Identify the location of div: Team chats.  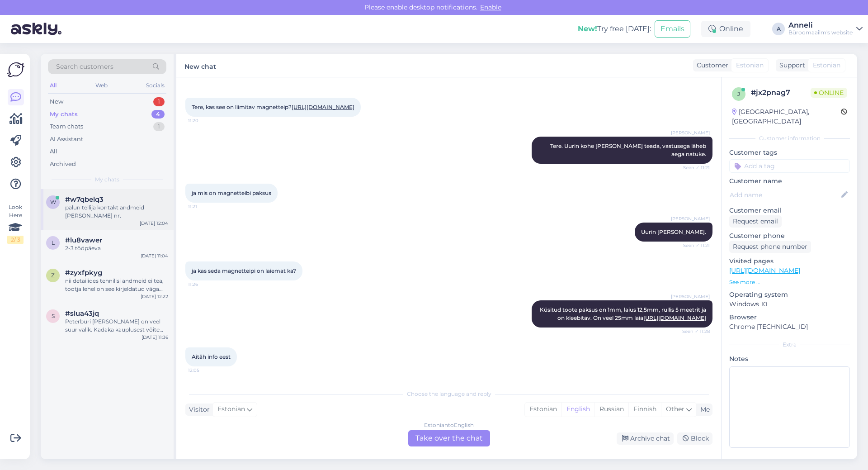
(67, 127).